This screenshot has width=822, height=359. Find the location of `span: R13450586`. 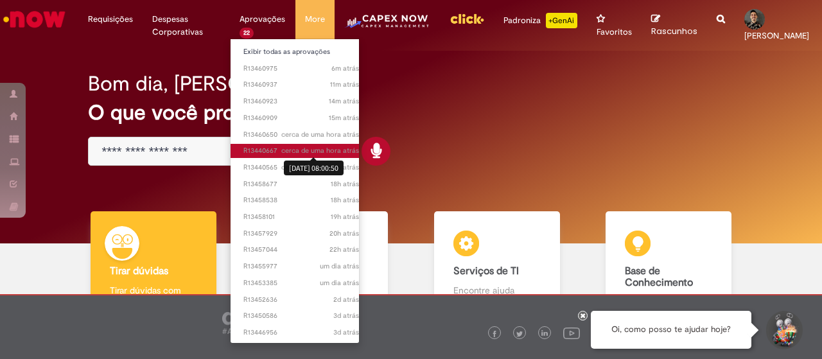

span: R13450586 is located at coordinates (301, 316).